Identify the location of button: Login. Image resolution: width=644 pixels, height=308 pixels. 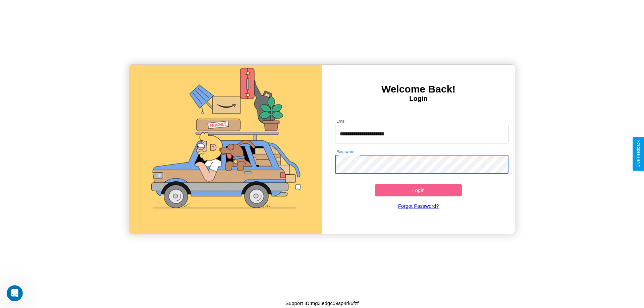
(419, 190).